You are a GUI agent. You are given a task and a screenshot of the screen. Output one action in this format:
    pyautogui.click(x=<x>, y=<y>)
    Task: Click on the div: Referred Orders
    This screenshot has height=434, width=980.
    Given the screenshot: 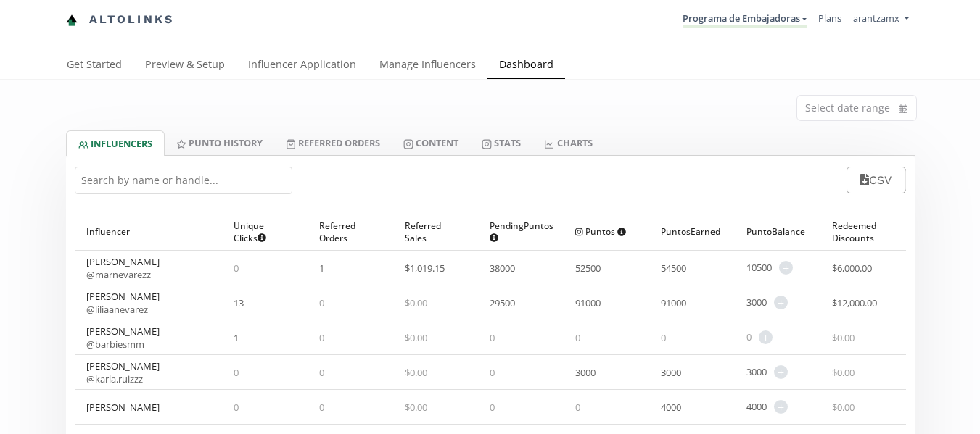 What is the action you would take?
    pyautogui.click(x=350, y=232)
    